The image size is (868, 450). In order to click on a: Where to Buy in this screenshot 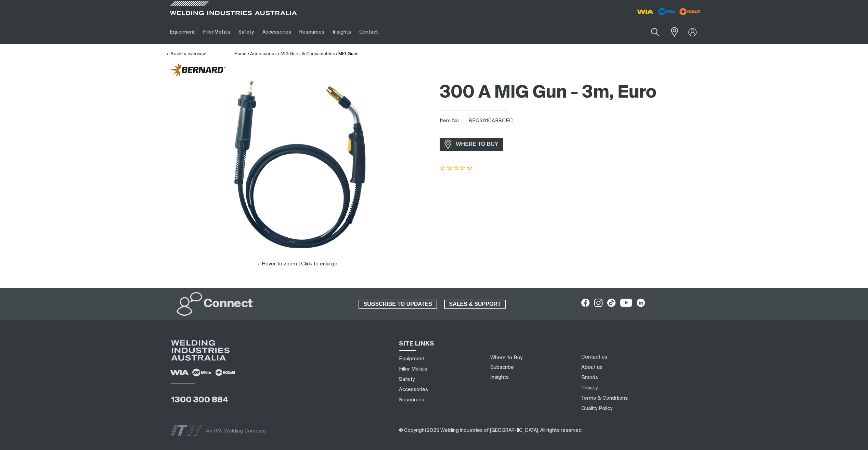, I will do `click(507, 357)`.